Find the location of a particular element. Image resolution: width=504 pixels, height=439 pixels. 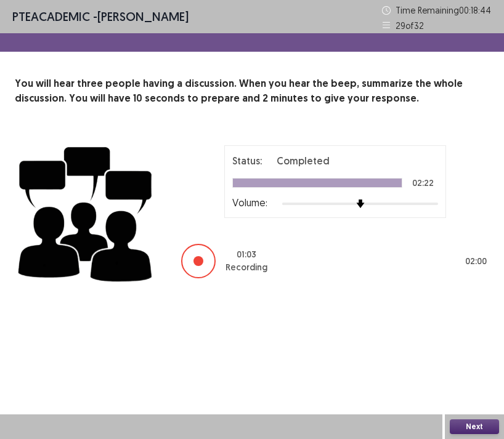

p: 02 : 00 is located at coordinates (476, 261).